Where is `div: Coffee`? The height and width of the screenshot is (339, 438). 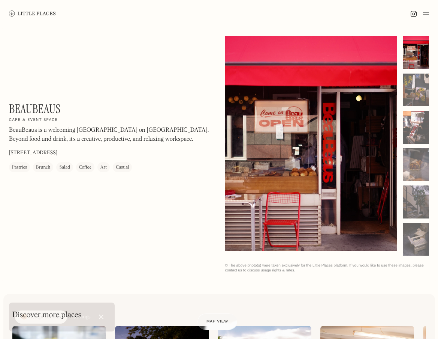
div: Coffee is located at coordinates (85, 167).